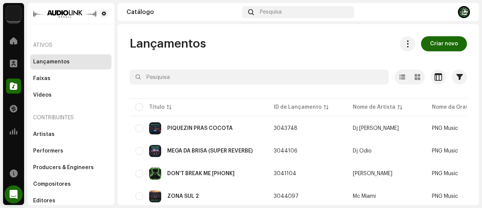  What do you see at coordinates (363, 151) in the screenshot?
I see `div: Dj Odio` at bounding box center [363, 151].